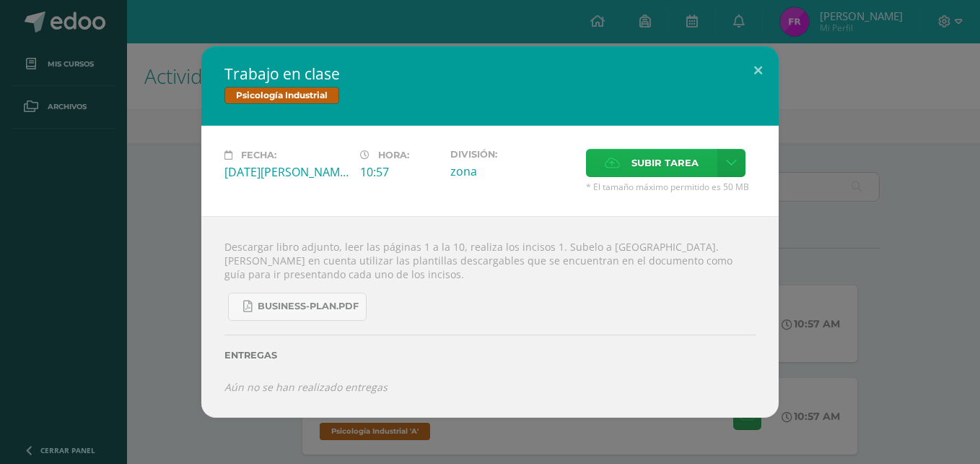  Describe the element at coordinates (282, 96) in the screenshot. I see `span: Psicología Industrial` at that location.